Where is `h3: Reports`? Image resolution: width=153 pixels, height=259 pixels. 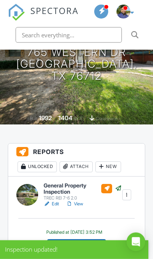 h3: Reports is located at coordinates (77, 160).